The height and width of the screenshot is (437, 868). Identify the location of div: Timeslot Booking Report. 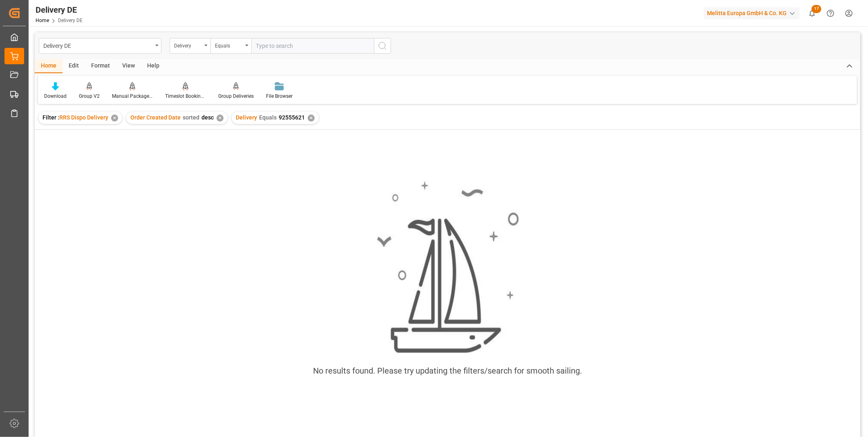
(186, 96).